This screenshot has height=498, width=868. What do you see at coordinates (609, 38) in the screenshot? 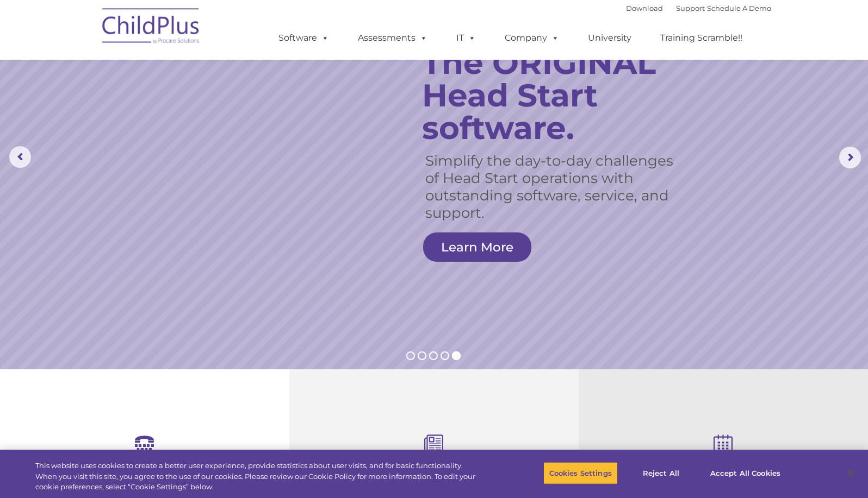
I see `a: University` at bounding box center [609, 38].